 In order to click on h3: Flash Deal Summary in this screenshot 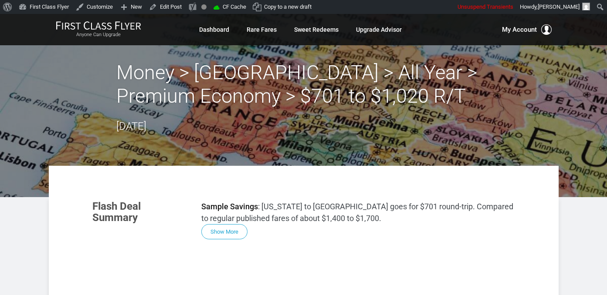, I will do `click(140, 212)`.